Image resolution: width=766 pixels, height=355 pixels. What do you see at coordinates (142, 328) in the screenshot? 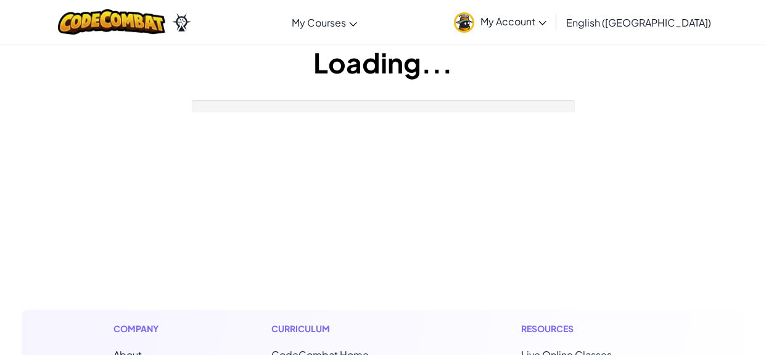
I see `h1: Company` at bounding box center [142, 328].